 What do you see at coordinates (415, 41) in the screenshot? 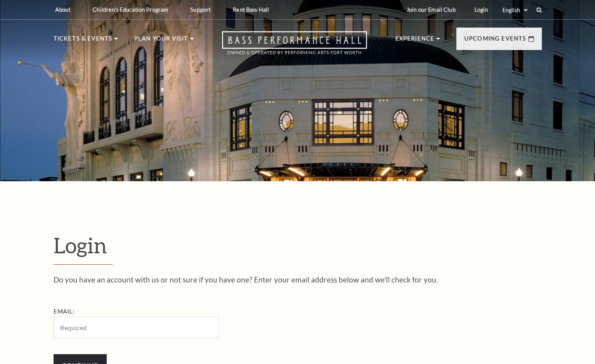
I see `p: Experience` at bounding box center [415, 41].